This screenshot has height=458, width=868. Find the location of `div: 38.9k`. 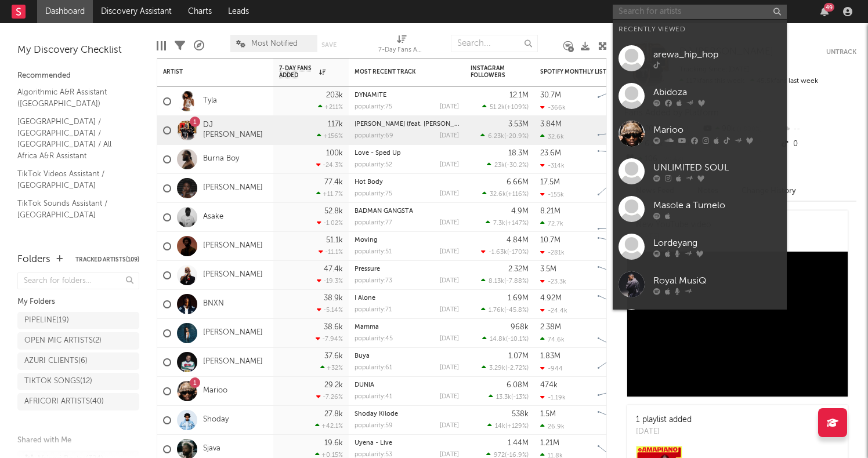

div: 38.9k is located at coordinates (333, 298).